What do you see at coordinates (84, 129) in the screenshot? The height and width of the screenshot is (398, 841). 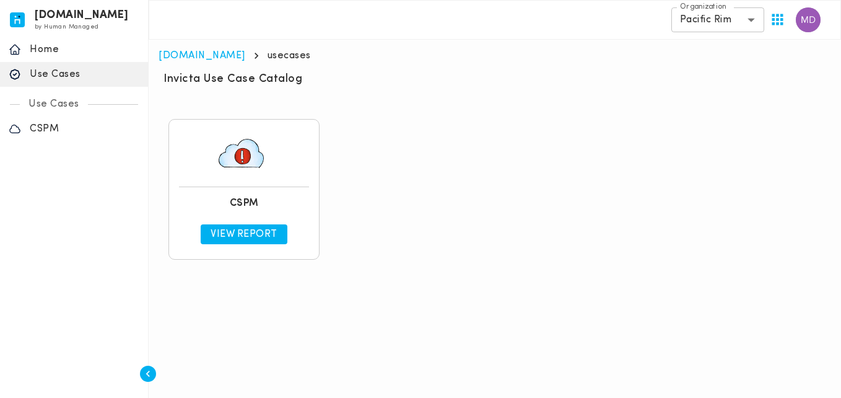 I see `p: CSPM` at bounding box center [84, 129].